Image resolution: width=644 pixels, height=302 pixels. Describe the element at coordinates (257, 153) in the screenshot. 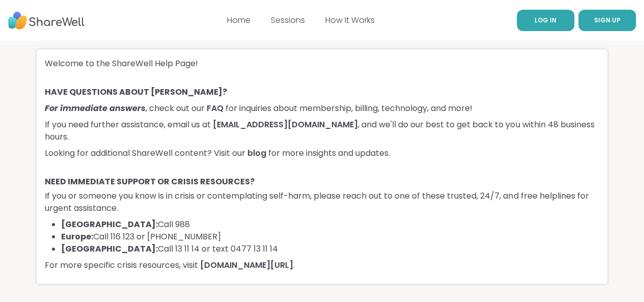

I see `a: blog` at that location.